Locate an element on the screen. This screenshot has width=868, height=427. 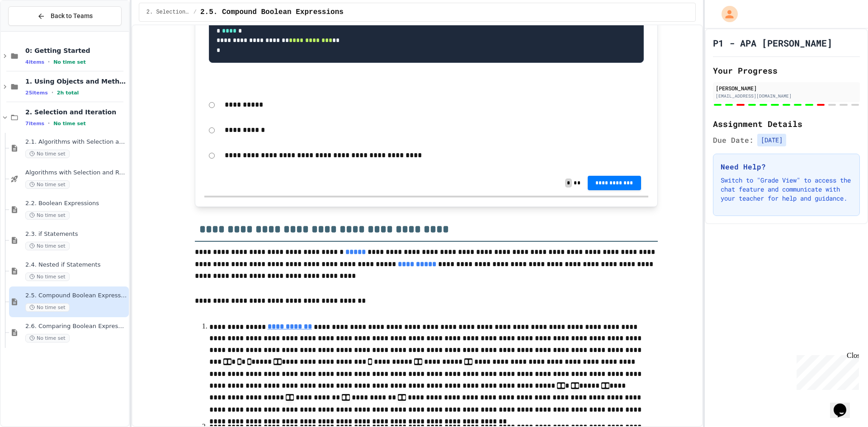
span: 2.4. Nested if Statements is located at coordinates (76, 265).